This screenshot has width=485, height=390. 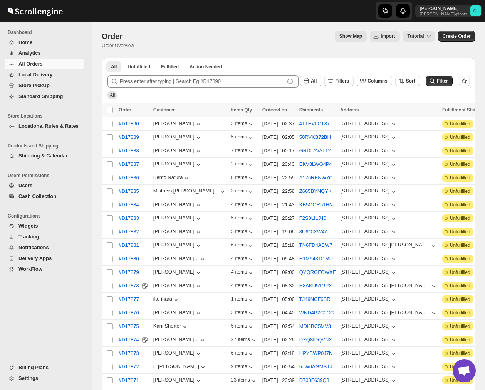 What do you see at coordinates (139, 67) in the screenshot?
I see `button: Unfulfilled` at bounding box center [139, 67].